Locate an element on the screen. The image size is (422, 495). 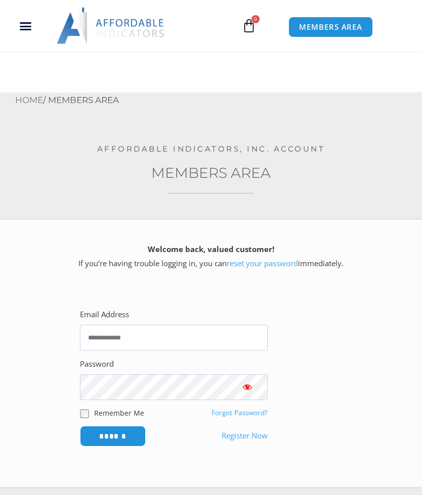
span: MEMBERS AREA is located at coordinates (330, 27).